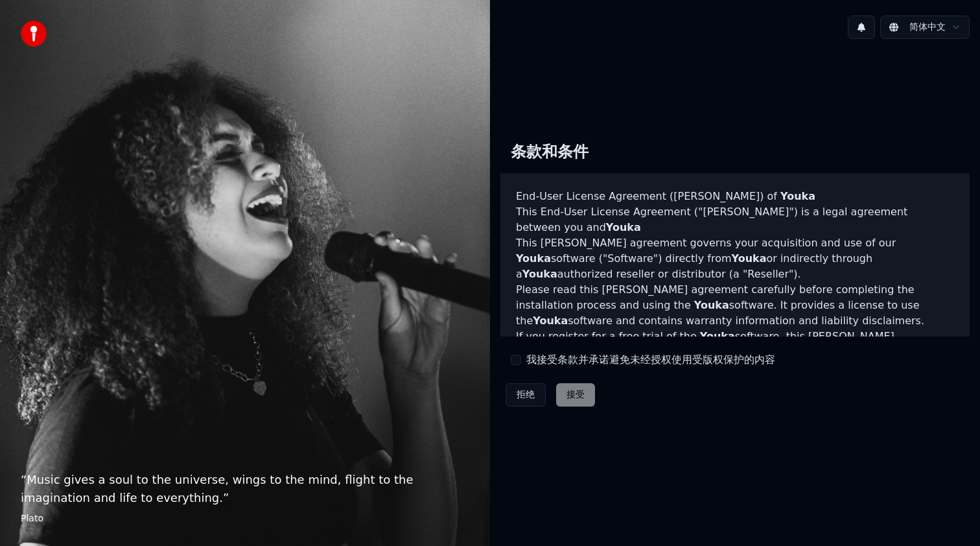 Image resolution: width=980 pixels, height=546 pixels. What do you see at coordinates (526, 395) in the screenshot?
I see `button: 拒绝` at bounding box center [526, 395].